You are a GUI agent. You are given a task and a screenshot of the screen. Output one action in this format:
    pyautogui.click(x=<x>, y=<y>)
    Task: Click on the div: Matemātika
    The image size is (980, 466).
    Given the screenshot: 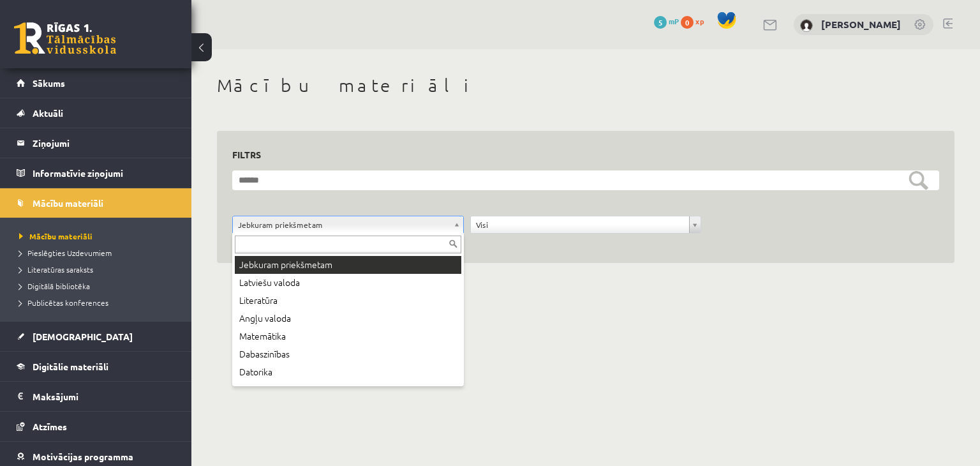 What is the action you would take?
    pyautogui.click(x=348, y=337)
    